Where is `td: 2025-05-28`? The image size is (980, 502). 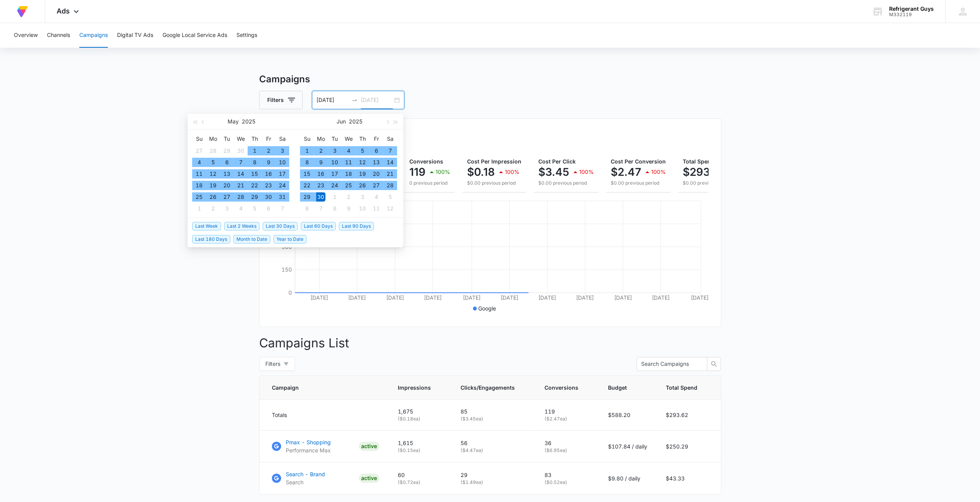
td: 2025-05-28 is located at coordinates (240, 197).